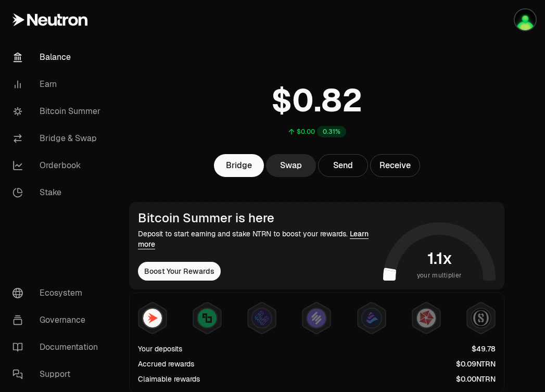  I want to click on a: Orderbook, so click(59, 165).